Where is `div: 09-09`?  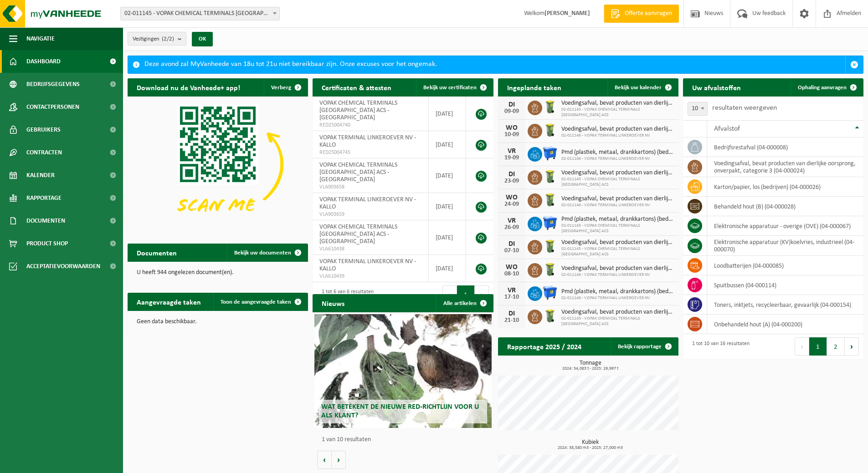
div: 09-09 is located at coordinates (512, 111).